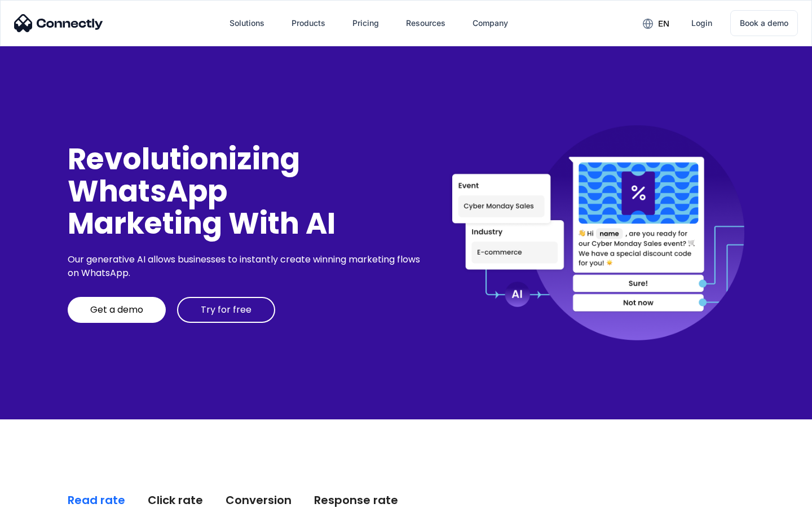 This screenshot has width=812, height=508. Describe the element at coordinates (45, 496) in the screenshot. I see `ul: Language list` at that location.